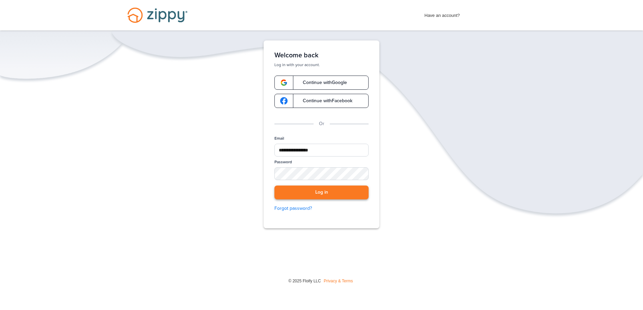 The width and height of the screenshot is (643, 310). What do you see at coordinates (304, 281) in the screenshot?
I see `span: © 2025 Floify LLC` at bounding box center [304, 281].